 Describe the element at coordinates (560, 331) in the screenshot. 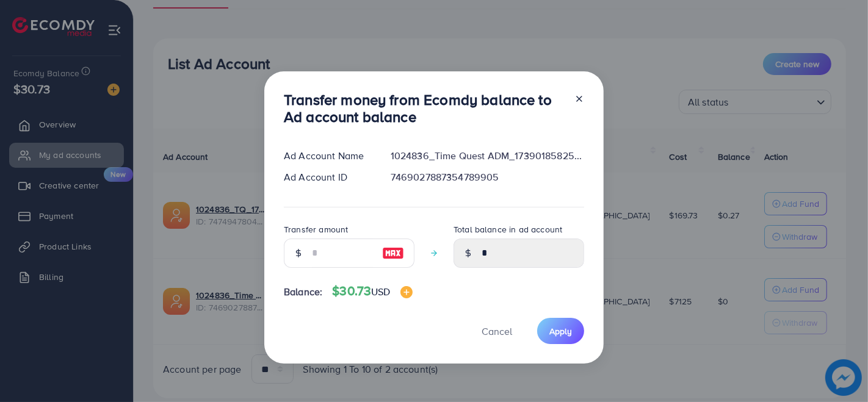

I see `button: Apply` at that location.